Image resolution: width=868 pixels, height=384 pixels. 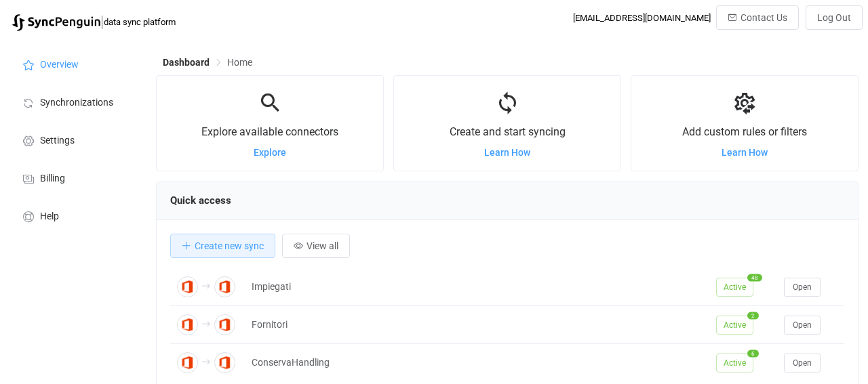 I want to click on span: Explore available connectors, so click(x=270, y=132).